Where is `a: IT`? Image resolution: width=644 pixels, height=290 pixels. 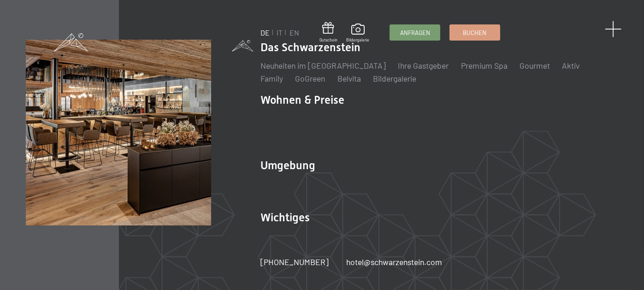 a: IT is located at coordinates (279, 33).